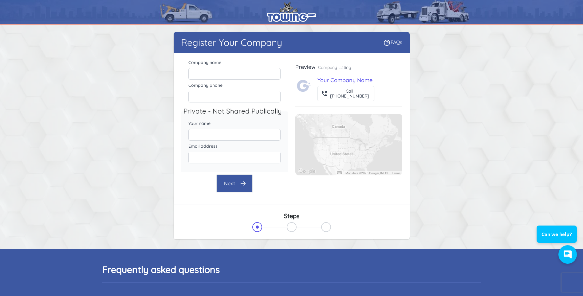 The image size is (583, 296). Describe the element at coordinates (25, 26) in the screenshot. I see `div: Can we help?` at that location.